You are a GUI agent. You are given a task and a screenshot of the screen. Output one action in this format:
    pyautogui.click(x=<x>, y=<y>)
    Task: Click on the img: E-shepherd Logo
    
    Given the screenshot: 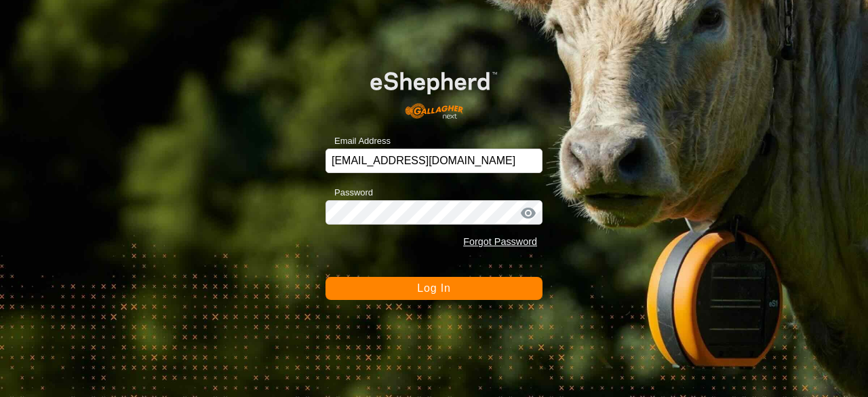 What is the action you would take?
    pyautogui.click(x=434, y=91)
    